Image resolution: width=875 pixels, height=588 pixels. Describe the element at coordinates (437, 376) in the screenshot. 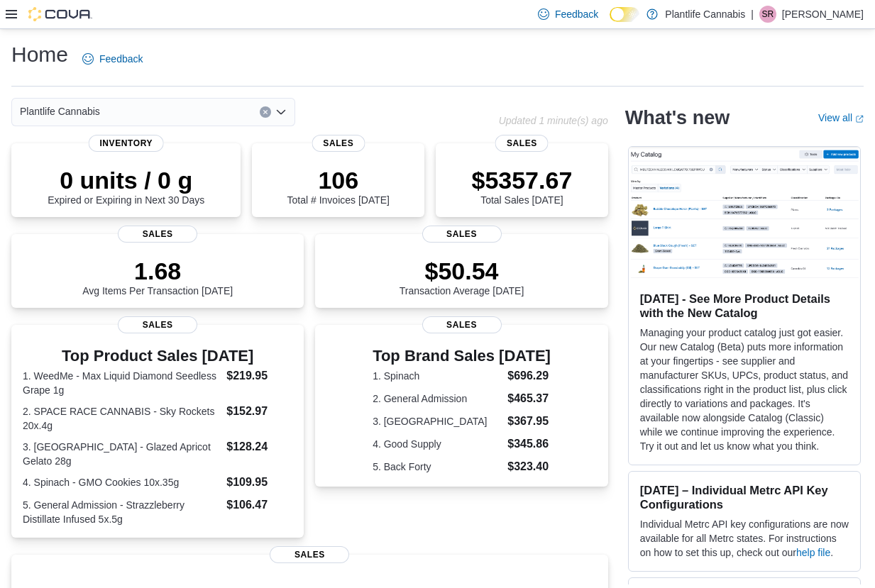

I see `dt: 1. Spinach` at that location.